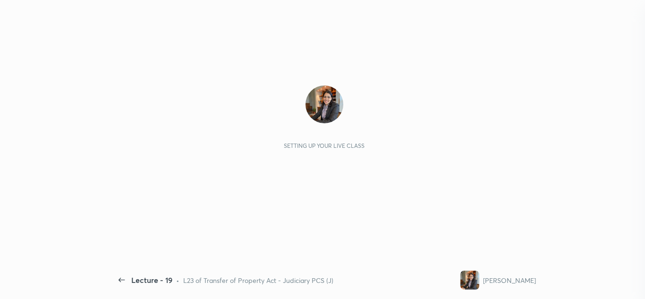 The height and width of the screenshot is (299, 645). Describe the element at coordinates (258, 280) in the screenshot. I see `div: L23 of Transfer of Property Act - Judiciary PCS (J)` at that location.